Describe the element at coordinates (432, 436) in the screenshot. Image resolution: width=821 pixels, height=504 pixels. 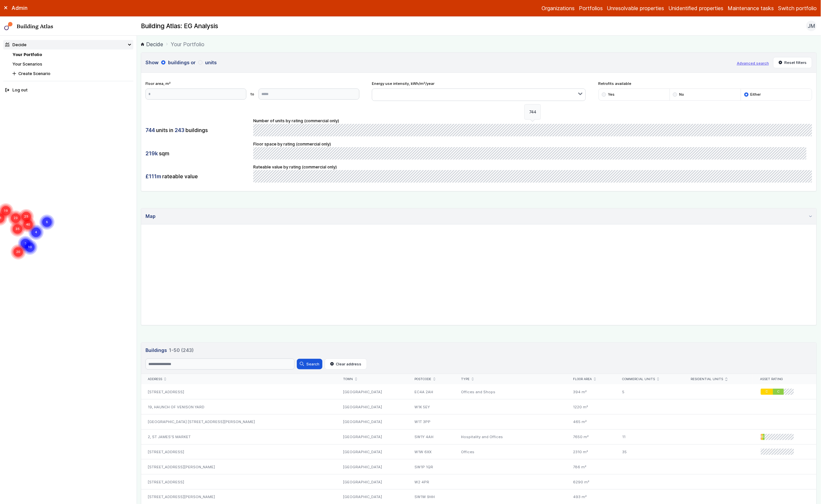
I see `div: SW1Y 4AH` at that location.